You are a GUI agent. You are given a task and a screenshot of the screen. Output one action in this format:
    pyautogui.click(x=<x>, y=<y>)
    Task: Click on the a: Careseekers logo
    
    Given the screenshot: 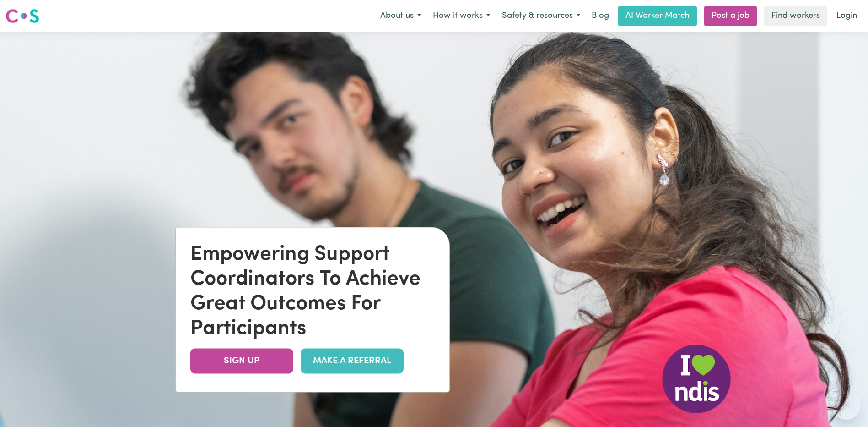 What is the action you would take?
    pyautogui.click(x=22, y=16)
    